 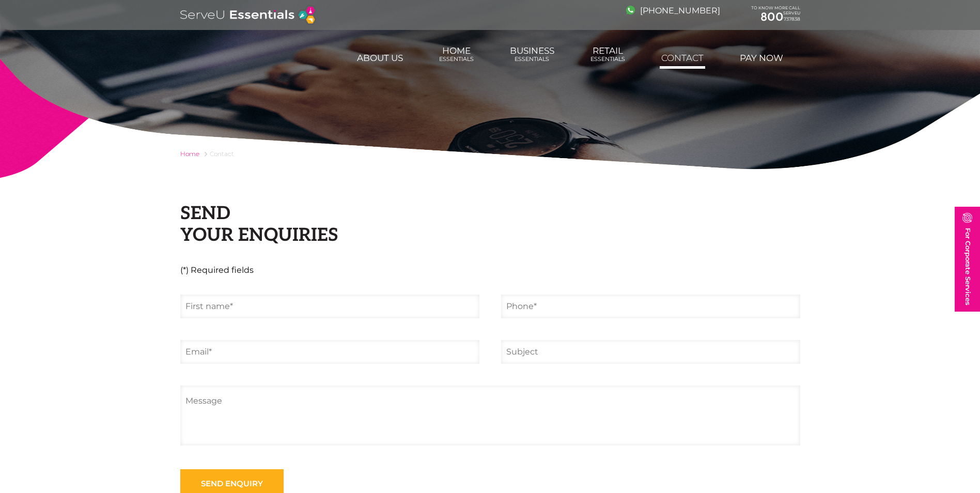 What do you see at coordinates (532, 54) in the screenshot?
I see `a: BusinessEssentials` at bounding box center [532, 54].